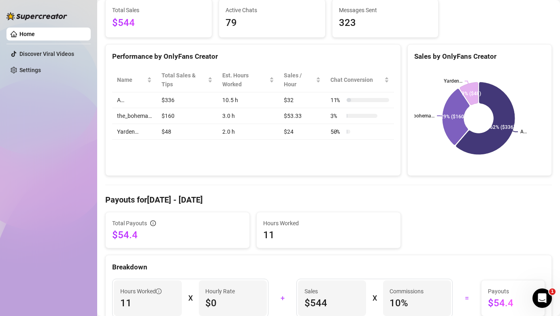 This screenshot has width=560, height=316. I want to click on div: Performance by OnlyFans Creator, so click(253, 56).